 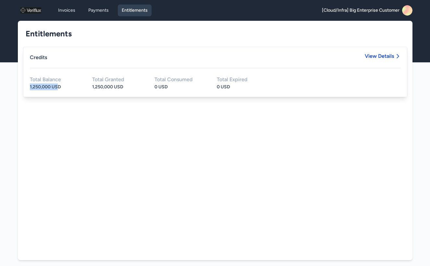 What do you see at coordinates (56, 80) in the screenshot?
I see `div: Total Balance` at bounding box center [56, 80].